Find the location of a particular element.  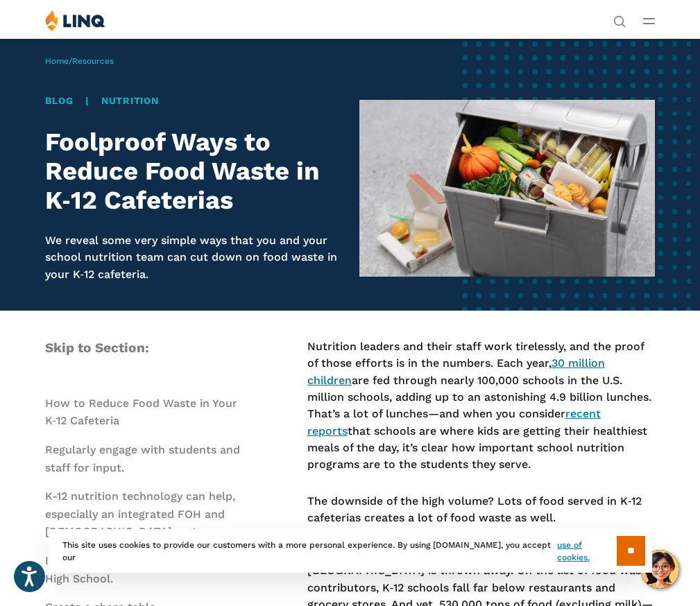

a: Resources is located at coordinates (93, 61).